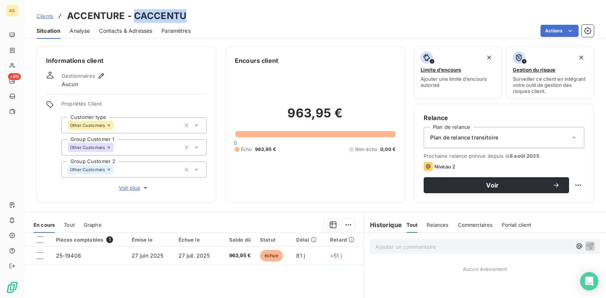  Describe the element at coordinates (437, 225) in the screenshot. I see `span: Relances` at that location.